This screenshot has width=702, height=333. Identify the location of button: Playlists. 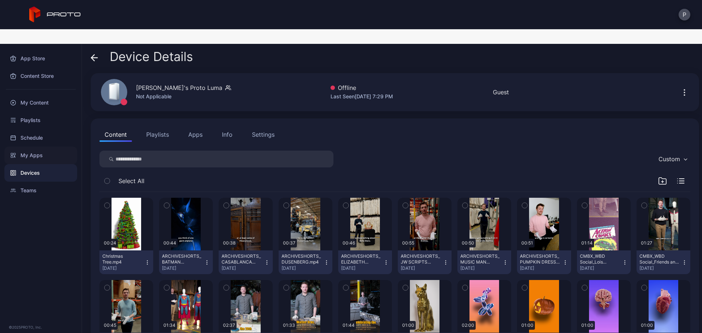
(158, 135).